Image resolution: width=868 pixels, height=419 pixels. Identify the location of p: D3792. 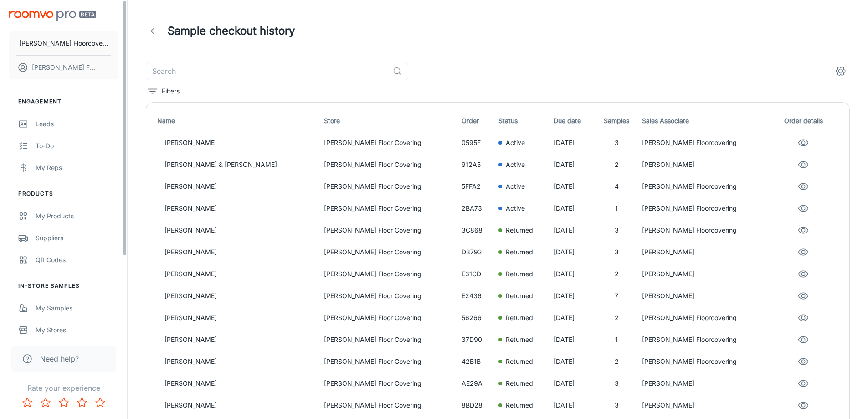
(476, 252).